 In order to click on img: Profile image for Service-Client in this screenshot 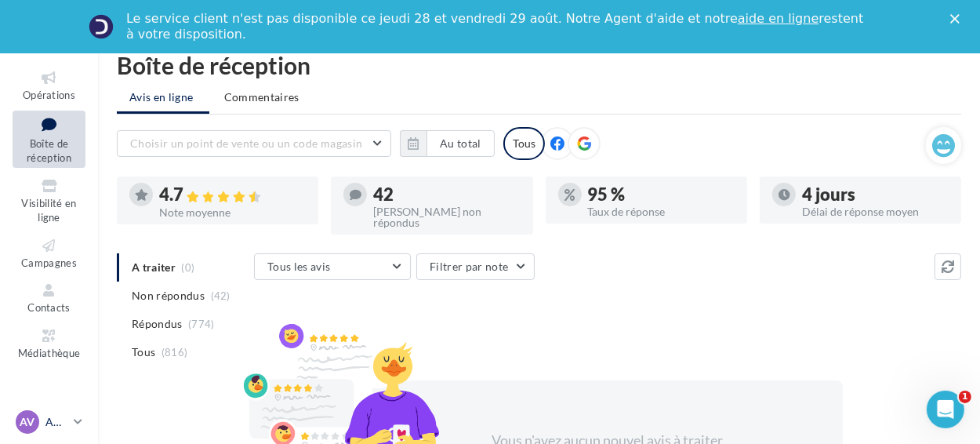, I will do `click(101, 26)`.